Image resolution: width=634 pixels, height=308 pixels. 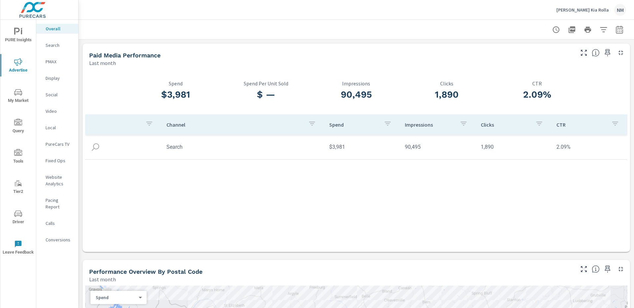 I want to click on div: Website Analytics, so click(x=57, y=181).